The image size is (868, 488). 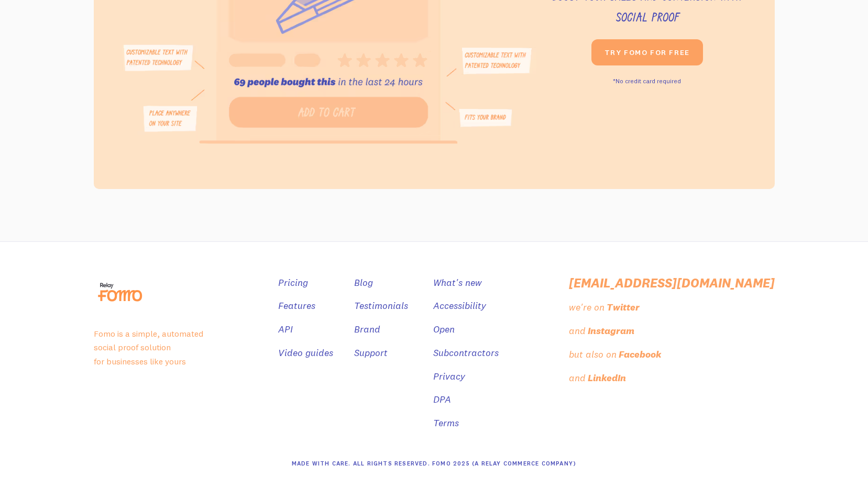 I want to click on p: *No credit card required, so click(x=647, y=81).